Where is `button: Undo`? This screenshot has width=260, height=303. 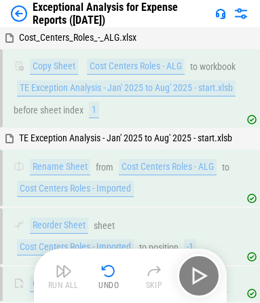
button: Undo is located at coordinates (109, 276).